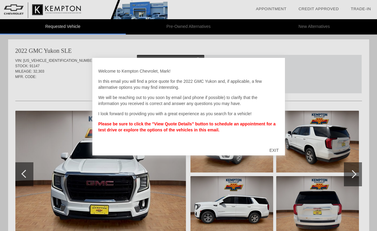  I want to click on a: Credit Approved, so click(318, 9).